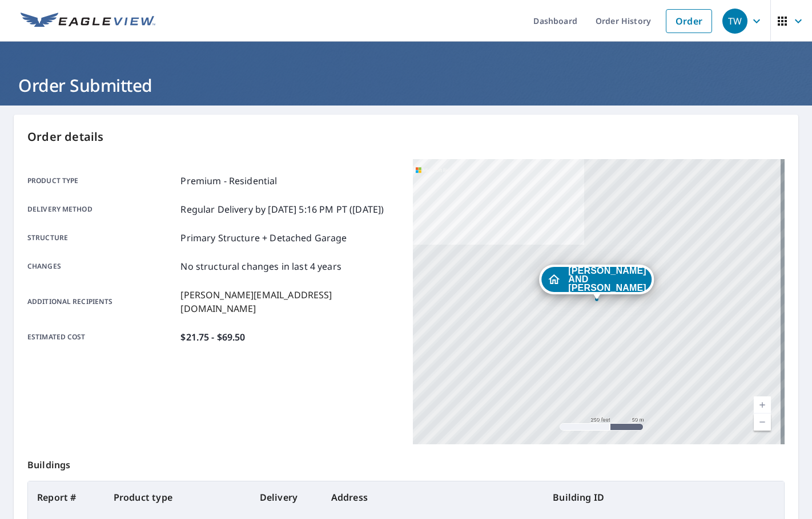  Describe the element at coordinates (102, 210) in the screenshot. I see `p: Delivery method` at that location.